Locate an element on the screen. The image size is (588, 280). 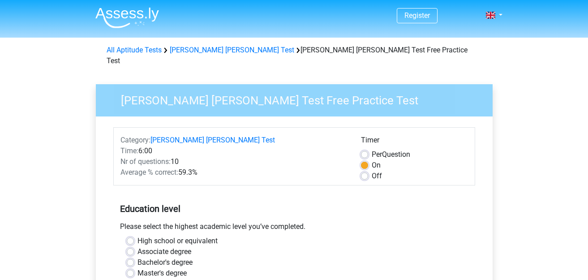
div: 6:00 is located at coordinates (234, 151).